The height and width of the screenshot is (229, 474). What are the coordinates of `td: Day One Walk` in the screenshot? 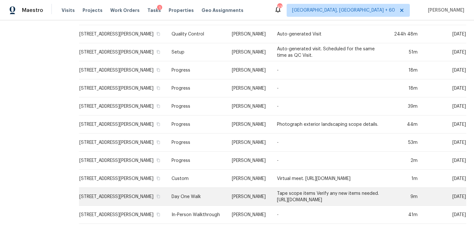 It's located at (196, 197).